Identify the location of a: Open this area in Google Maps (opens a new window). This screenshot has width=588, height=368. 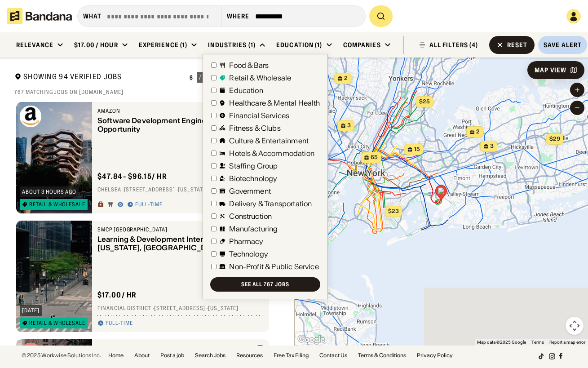
(311, 340).